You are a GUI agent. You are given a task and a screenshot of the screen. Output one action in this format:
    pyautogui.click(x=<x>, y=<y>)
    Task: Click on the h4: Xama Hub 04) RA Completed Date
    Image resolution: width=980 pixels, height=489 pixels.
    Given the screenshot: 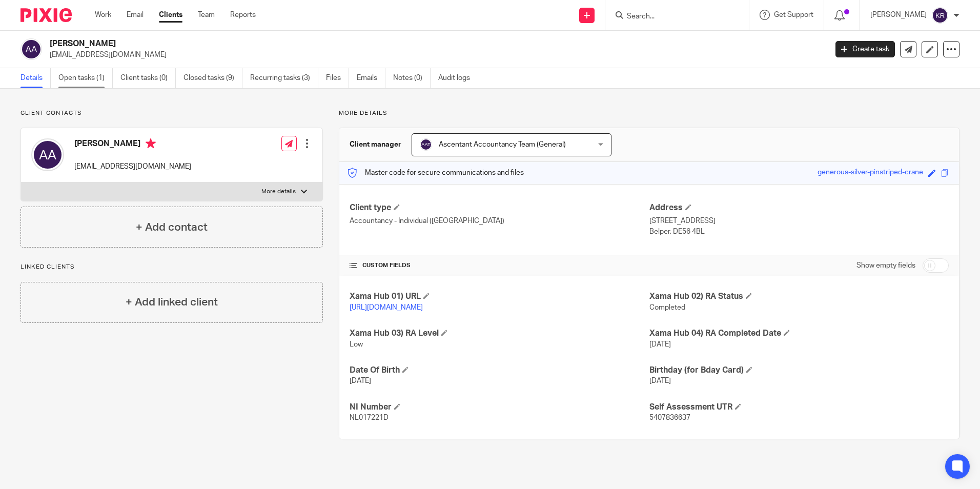 What is the action you would take?
    pyautogui.click(x=799, y=333)
    